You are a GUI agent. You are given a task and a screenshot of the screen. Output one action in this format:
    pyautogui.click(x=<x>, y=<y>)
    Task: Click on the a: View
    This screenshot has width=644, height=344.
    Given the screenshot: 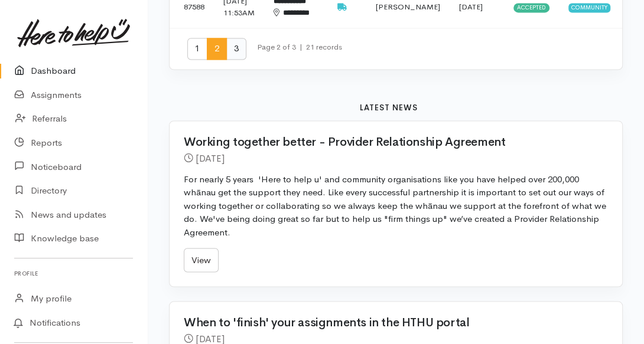 What is the action you would take?
    pyautogui.click(x=201, y=260)
    